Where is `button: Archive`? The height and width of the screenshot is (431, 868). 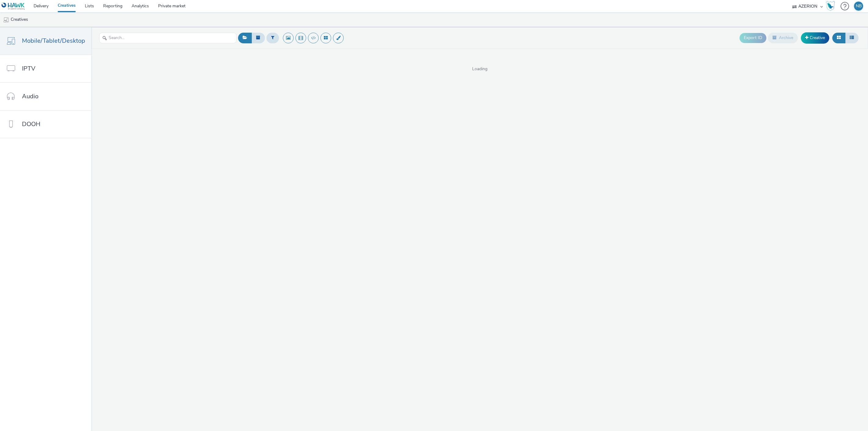
button: Archive is located at coordinates (783, 38).